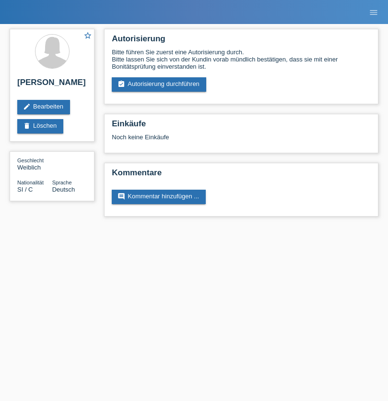 This screenshot has width=388, height=401. What do you see at coordinates (35, 164) in the screenshot?
I see `div: Weiblich` at bounding box center [35, 164].